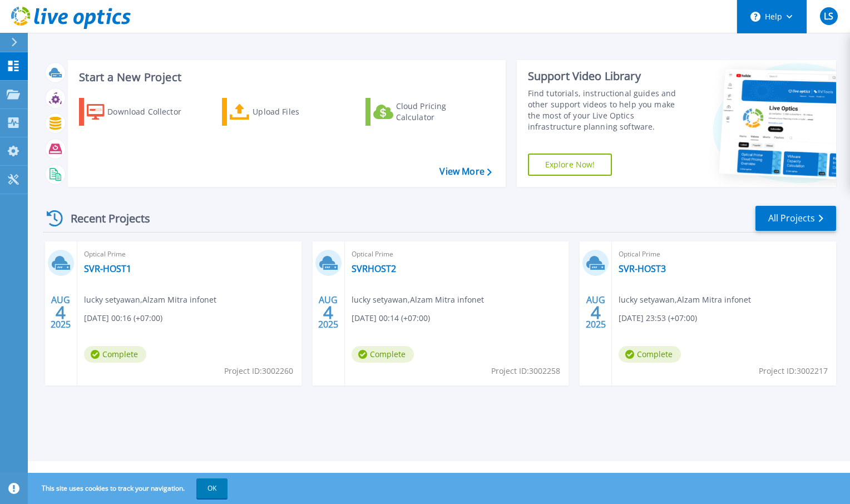  What do you see at coordinates (259, 371) in the screenshot?
I see `span: Project ID: 3002260` at bounding box center [259, 371].